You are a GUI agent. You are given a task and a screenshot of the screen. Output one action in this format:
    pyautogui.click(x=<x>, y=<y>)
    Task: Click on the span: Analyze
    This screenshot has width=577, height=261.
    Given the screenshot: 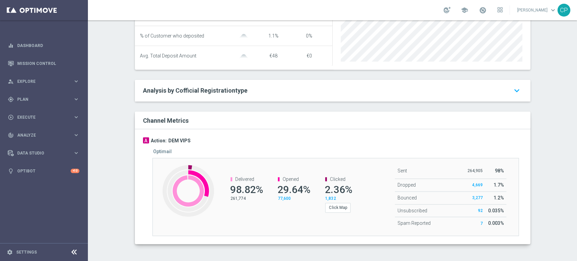 What is the action you would take?
    pyautogui.click(x=45, y=135)
    